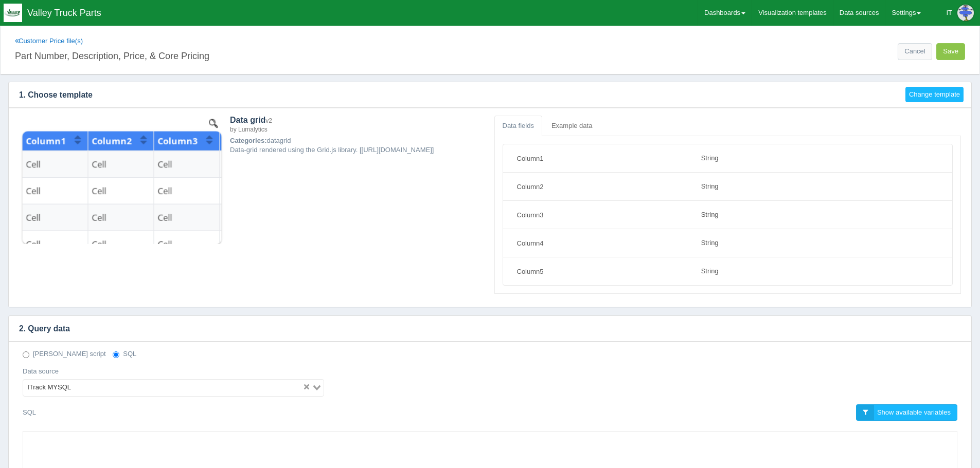 The height and width of the screenshot is (468, 980). I want to click on label: Data source, so click(40, 372).